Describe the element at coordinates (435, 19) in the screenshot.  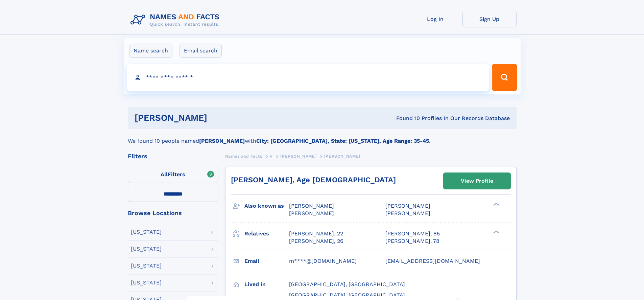
I see `a: Log In` at that location.